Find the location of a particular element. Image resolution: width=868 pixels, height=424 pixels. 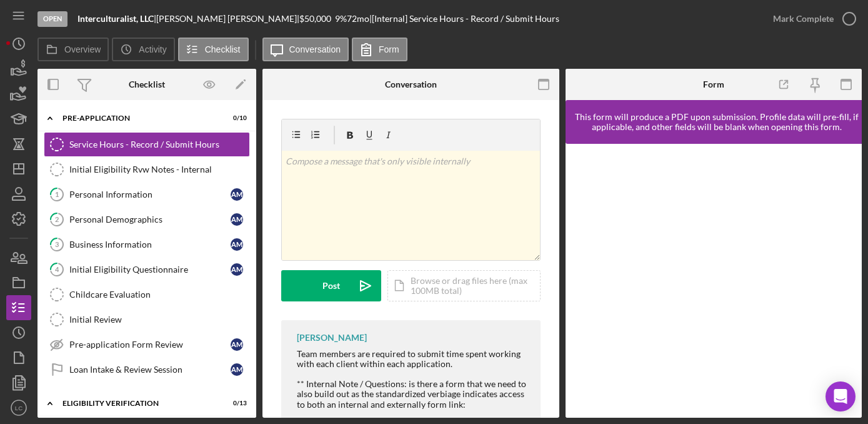

a: Initial Eligibility Rvw Notes - Internal is located at coordinates (147, 170).